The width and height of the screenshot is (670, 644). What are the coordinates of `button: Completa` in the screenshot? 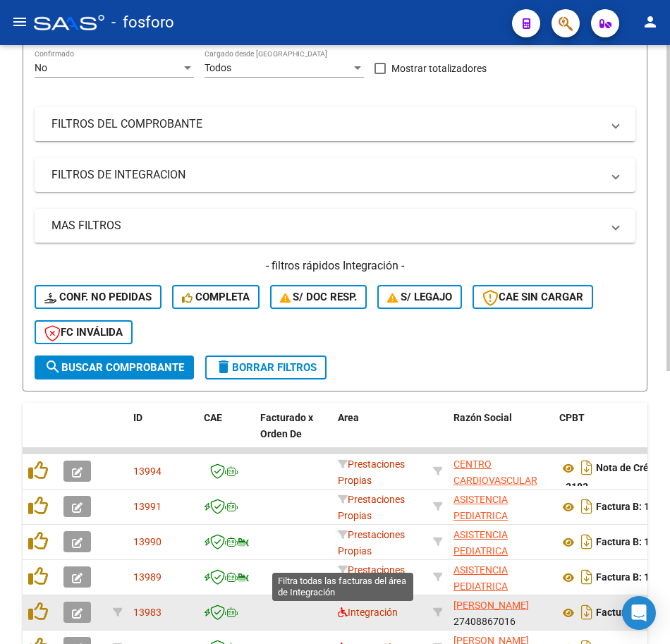 It's located at (216, 297).